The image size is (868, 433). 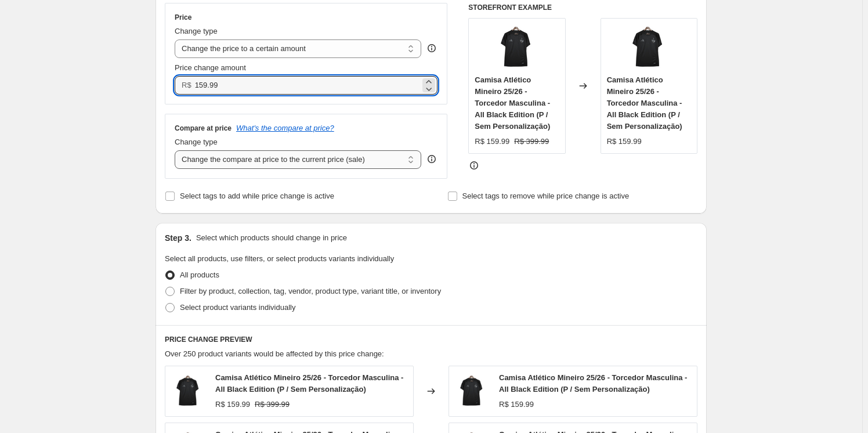 I want to click on h6: STOREFRONT EXAMPLE, so click(x=583, y=8).